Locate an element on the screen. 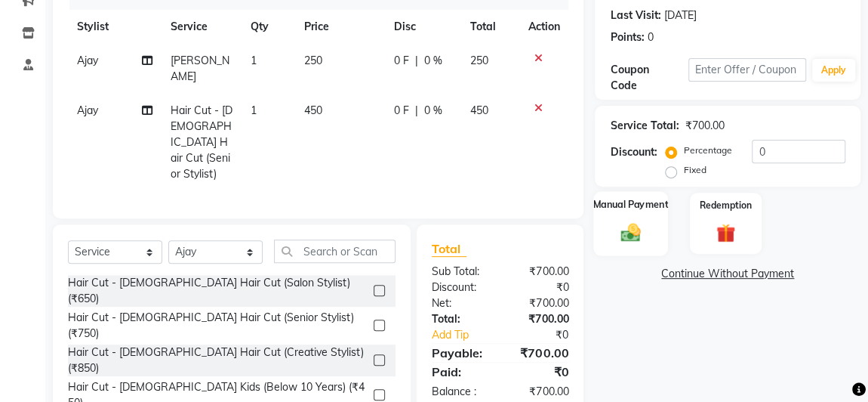  div: Net: is located at coordinates (461, 303).